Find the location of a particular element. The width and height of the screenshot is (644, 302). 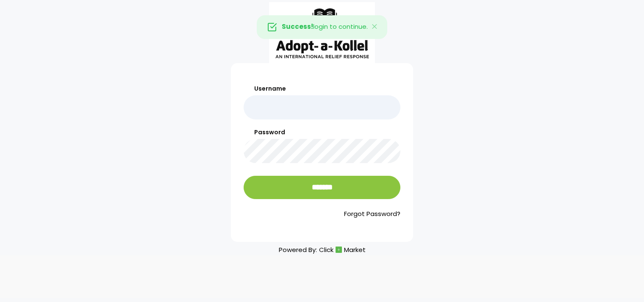

div: login to continue. is located at coordinates (322, 27).